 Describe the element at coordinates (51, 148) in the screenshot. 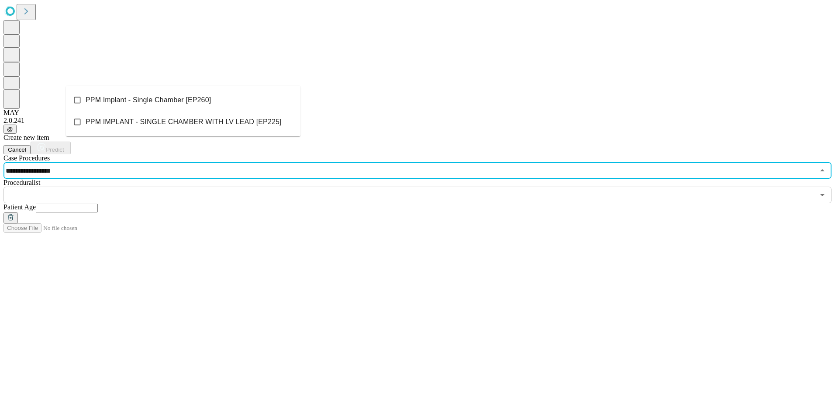

I see `button: Predict` at that location.